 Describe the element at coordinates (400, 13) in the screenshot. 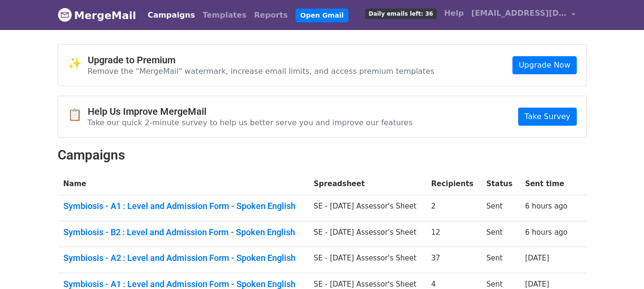

I see `a: Daily emails left: 36` at that location.